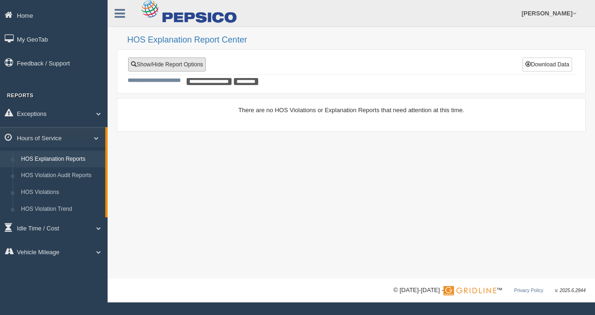 The width and height of the screenshot is (595, 315). I want to click on a: HOS Violation Trend, so click(61, 209).